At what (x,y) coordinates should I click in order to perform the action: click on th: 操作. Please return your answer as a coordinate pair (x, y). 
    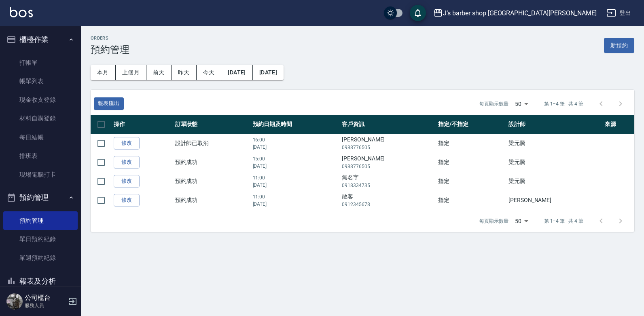
    Looking at the image, I should click on (142, 124).